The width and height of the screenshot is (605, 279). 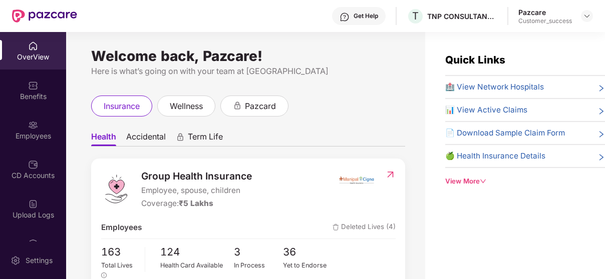 I want to click on span: Accidental, so click(x=146, y=139).